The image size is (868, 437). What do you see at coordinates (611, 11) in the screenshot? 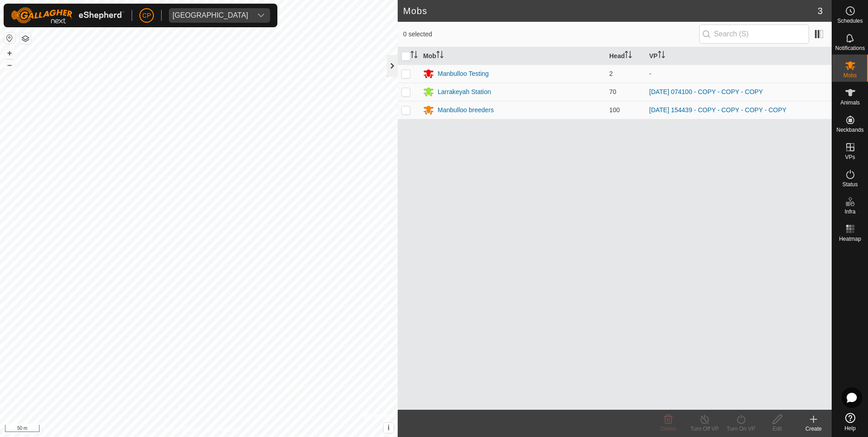
I see `h2: Mobs` at bounding box center [611, 11].